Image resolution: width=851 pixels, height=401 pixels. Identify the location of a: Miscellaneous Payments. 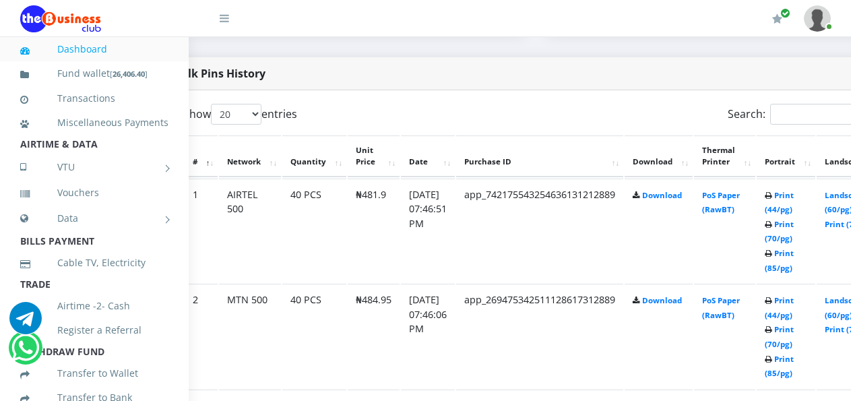
(94, 123).